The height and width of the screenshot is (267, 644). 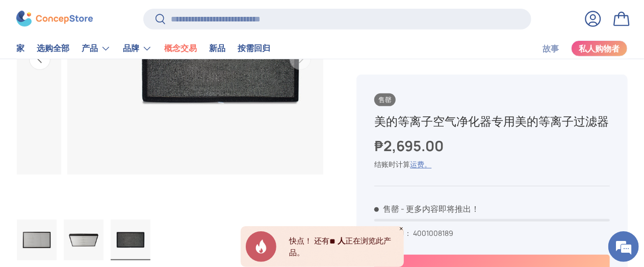 I want to click on font: 4001008189, so click(x=433, y=233).